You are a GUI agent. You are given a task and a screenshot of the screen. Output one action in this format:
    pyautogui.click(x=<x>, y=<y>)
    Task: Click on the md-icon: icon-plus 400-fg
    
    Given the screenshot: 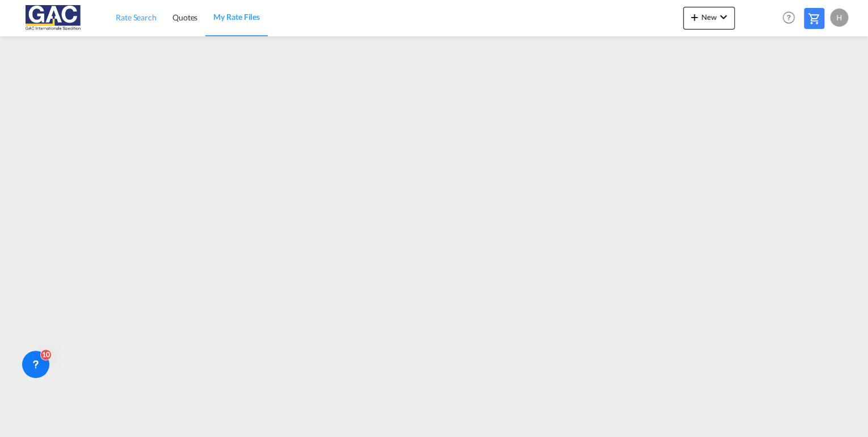 What is the action you would take?
    pyautogui.click(x=694, y=17)
    